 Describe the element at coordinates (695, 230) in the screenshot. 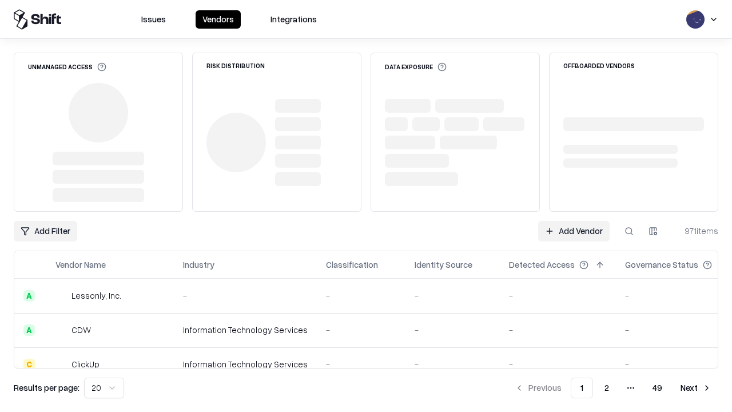

I see `div: 971 items` at that location.